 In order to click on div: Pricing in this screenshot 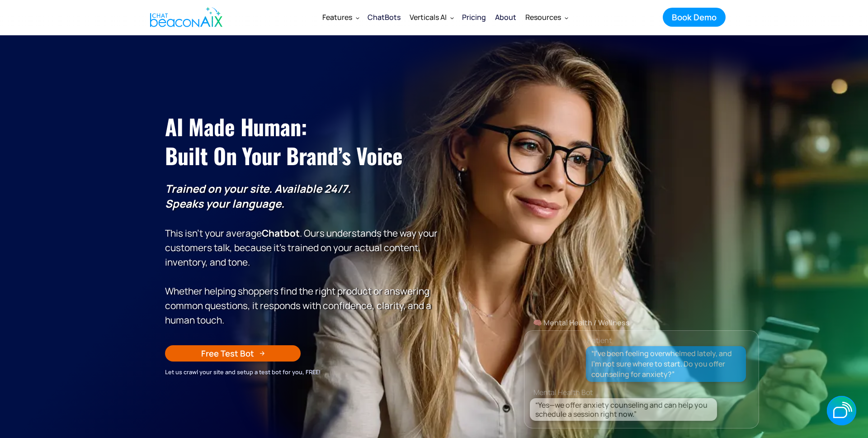, I will do `click(474, 17)`.